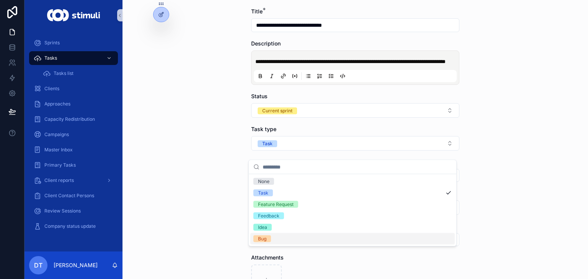  I want to click on span: Campaigns, so click(57, 135).